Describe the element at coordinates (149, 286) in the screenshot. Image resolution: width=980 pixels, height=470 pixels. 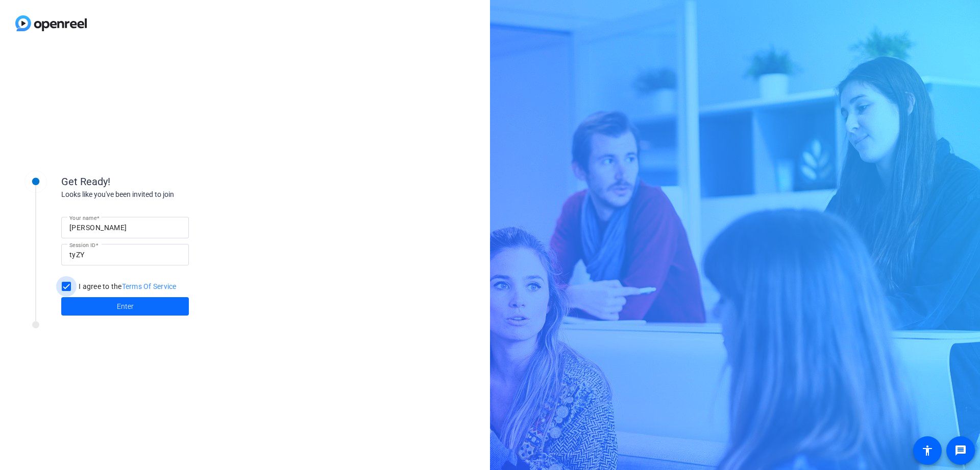
I see `a: Terms Of Service` at that location.